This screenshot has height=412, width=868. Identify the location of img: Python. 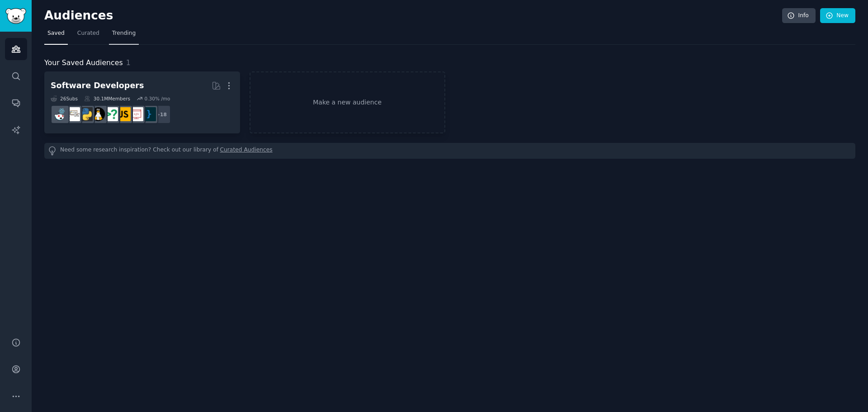
(86, 114).